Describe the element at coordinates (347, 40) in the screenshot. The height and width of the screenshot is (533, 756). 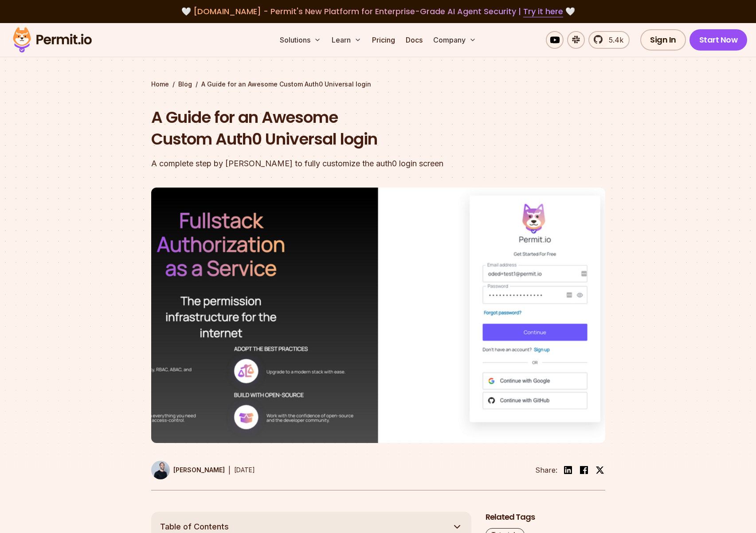
I see `button: Learn` at that location.